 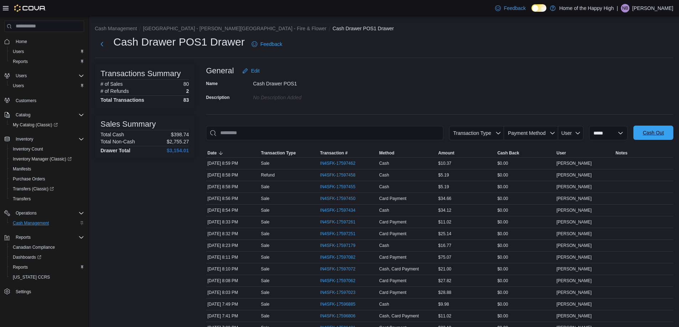 What do you see at coordinates (341, 164) in the screenshot?
I see `button: IN4SFK-17597462` at bounding box center [341, 164].